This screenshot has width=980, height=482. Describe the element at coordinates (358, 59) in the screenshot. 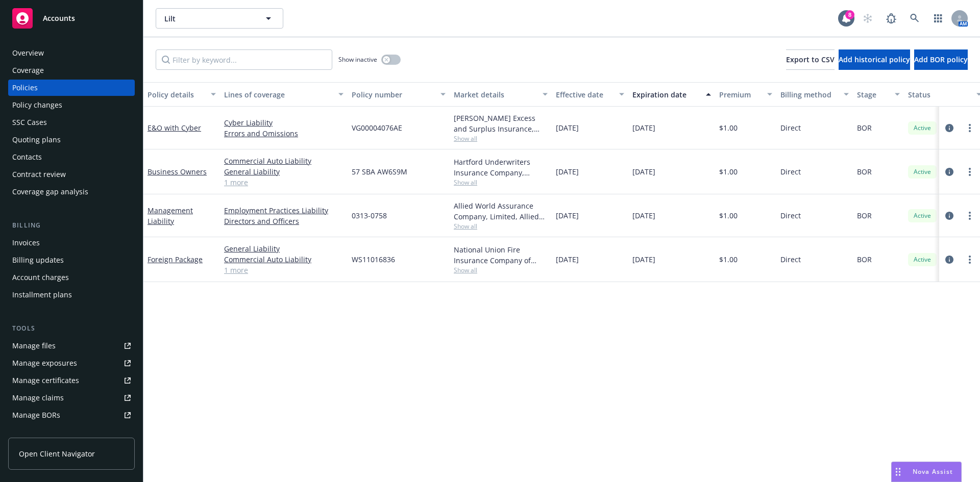

I see `span: Show inactive` at that location.